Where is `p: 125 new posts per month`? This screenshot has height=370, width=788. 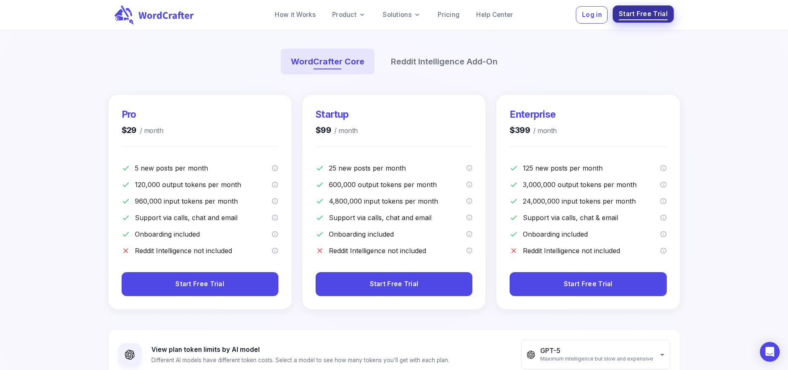 p: 125 new posts per month is located at coordinates (591, 168).